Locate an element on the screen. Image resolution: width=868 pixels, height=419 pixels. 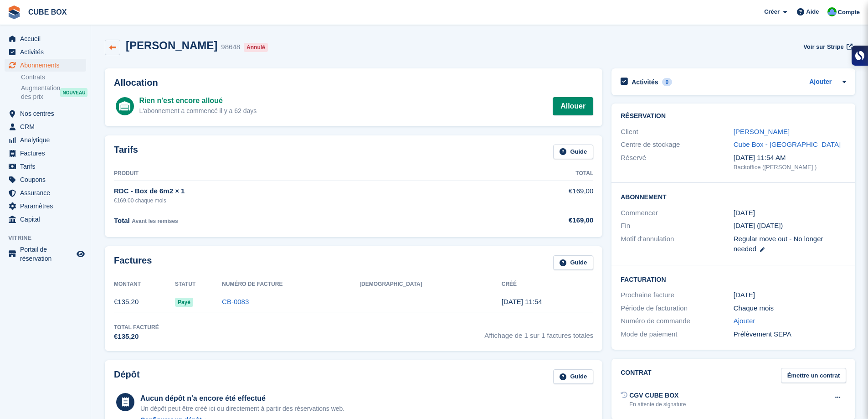
span: Analytique is located at coordinates (47, 140).